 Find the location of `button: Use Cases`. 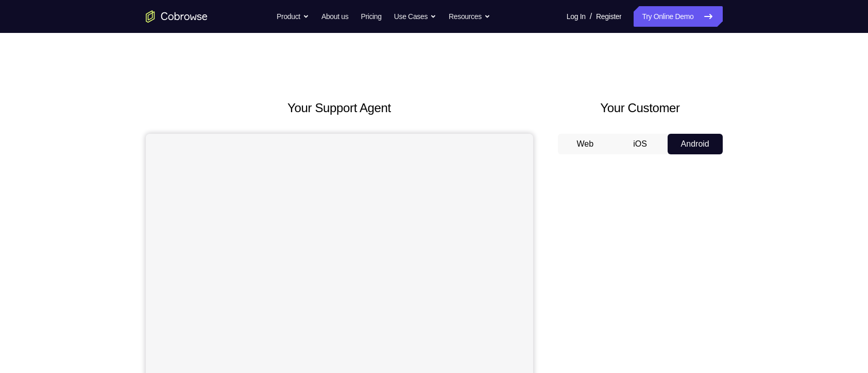

button: Use Cases is located at coordinates (415, 17).